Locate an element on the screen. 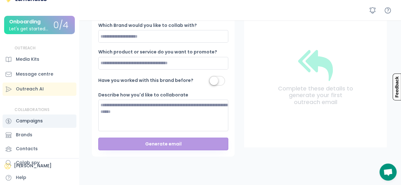 The image size is (401, 185). div: 0/4 is located at coordinates (61, 25).